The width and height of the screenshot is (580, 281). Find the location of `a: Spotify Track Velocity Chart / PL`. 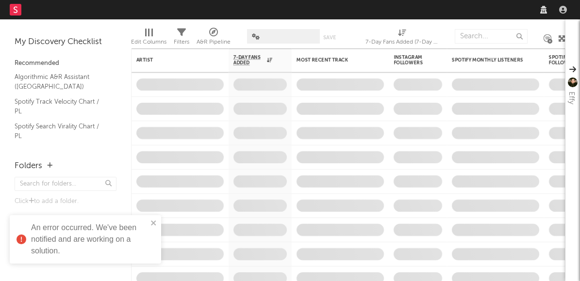

a: Spotify Track Velocity Chart / PL is located at coordinates (61, 106).